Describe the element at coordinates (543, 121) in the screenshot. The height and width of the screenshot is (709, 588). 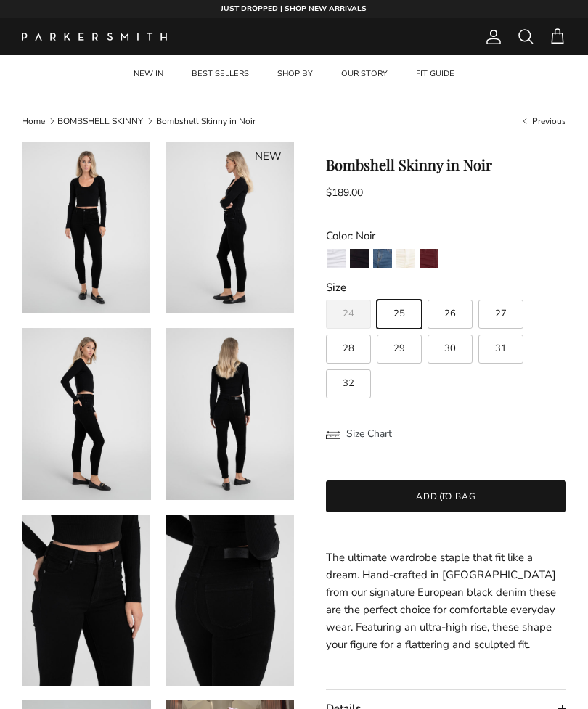
I see `a: Previous` at that location.